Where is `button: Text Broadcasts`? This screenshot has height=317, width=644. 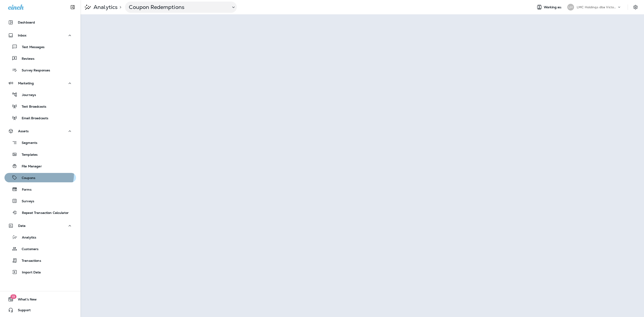
button: Text Broadcasts is located at coordinates (40, 106).